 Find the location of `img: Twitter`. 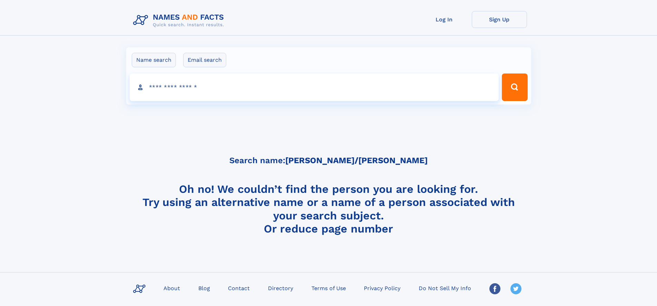

img: Twitter is located at coordinates (516, 289).